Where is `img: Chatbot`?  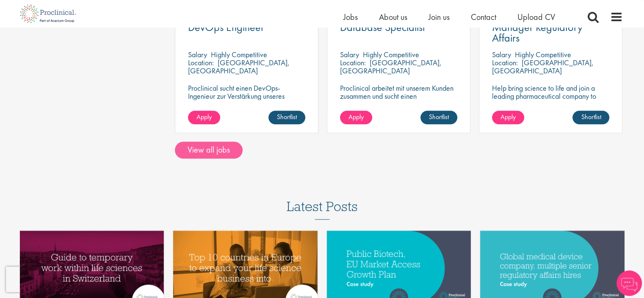
img: Chatbot is located at coordinates (629, 283).